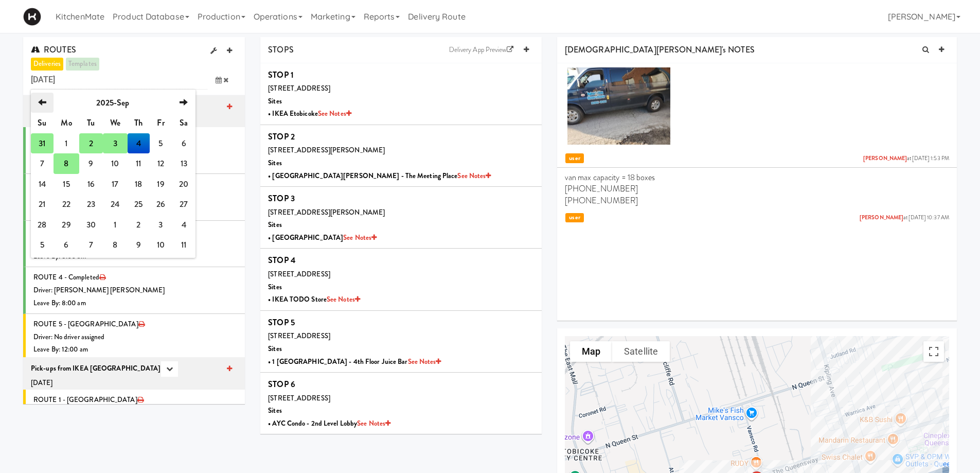  What do you see at coordinates (184, 184) in the screenshot?
I see `td: 20` at bounding box center [184, 184].